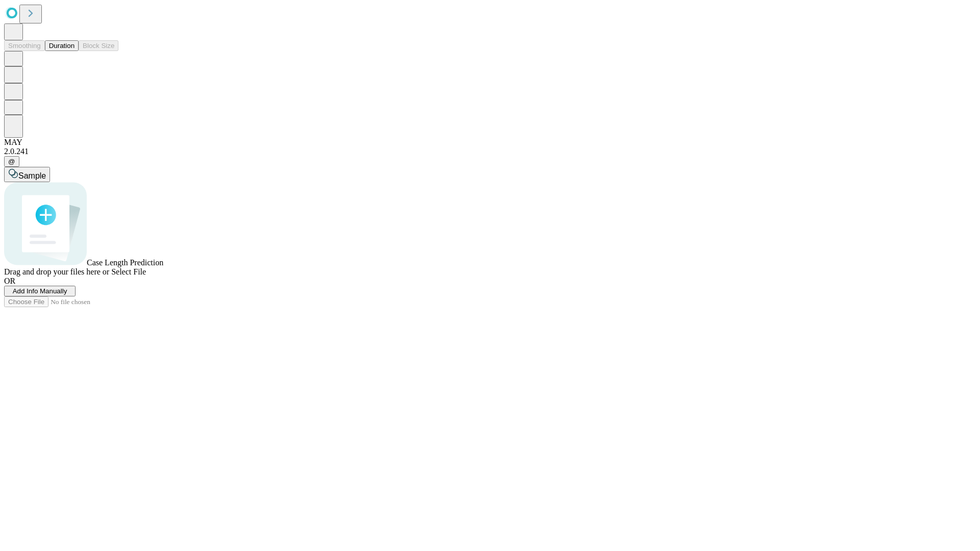 This screenshot has width=980, height=551. Describe the element at coordinates (9, 280) in the screenshot. I see `span: OR` at that location.